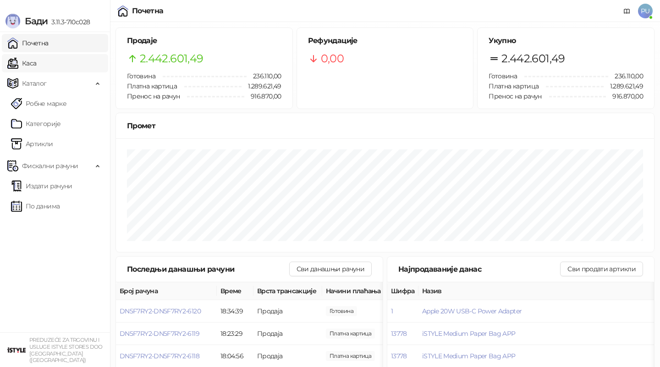 The height and width of the screenshot is (367, 660). What do you see at coordinates (472, 311) in the screenshot?
I see `span: Apple 20W USB-C Power Adapter` at bounding box center [472, 311].